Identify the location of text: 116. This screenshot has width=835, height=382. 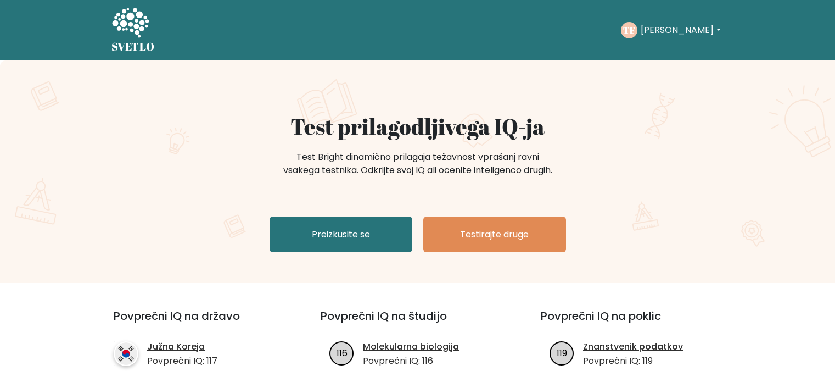
(342, 352).